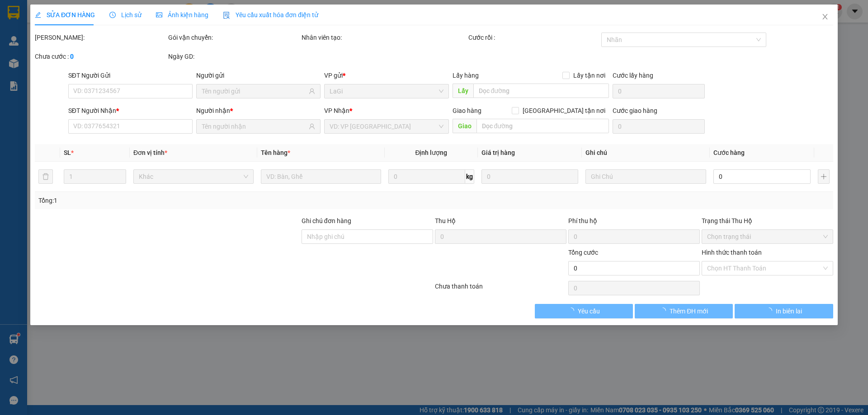 The image size is (868, 415). I want to click on div: Trạng thái Thu Hộ, so click(767, 221).